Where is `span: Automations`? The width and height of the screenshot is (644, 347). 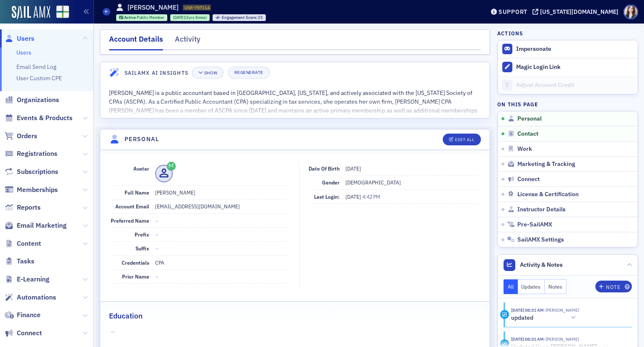 span: Automations is located at coordinates (37, 297).